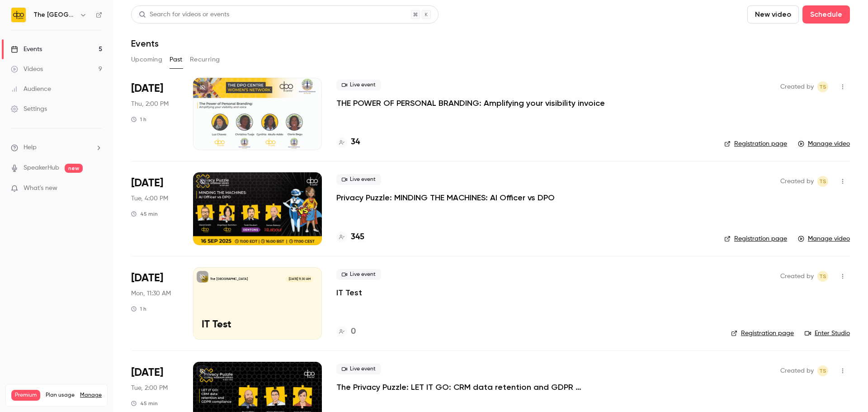 The height and width of the screenshot is (412, 868). Describe the element at coordinates (151, 294) in the screenshot. I see `span: Mon, 11:30 AM` at that location.